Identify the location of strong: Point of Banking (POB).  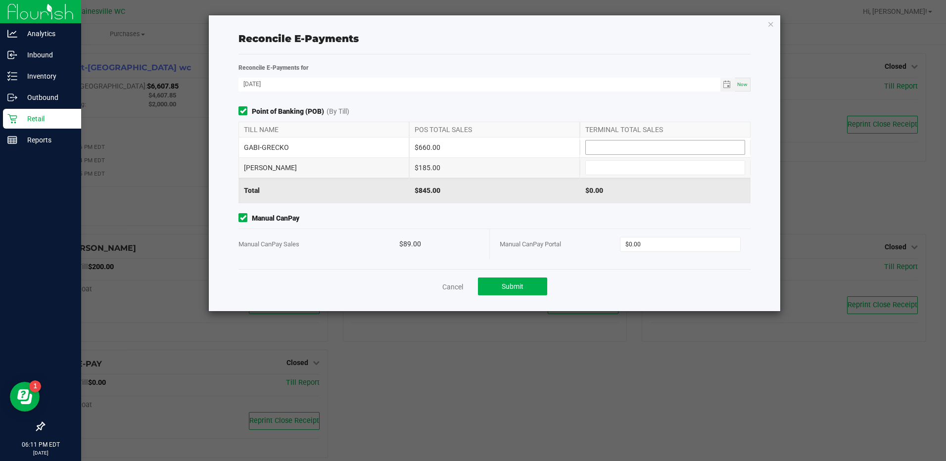
(288, 111).